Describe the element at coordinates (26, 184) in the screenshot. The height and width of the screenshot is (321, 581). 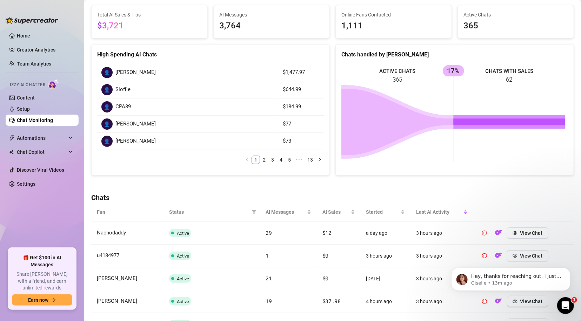
I see `a: Settings` at that location.